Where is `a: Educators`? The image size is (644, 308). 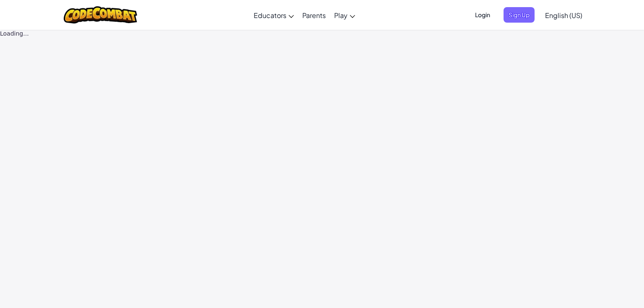
a: Educators is located at coordinates (274, 15).